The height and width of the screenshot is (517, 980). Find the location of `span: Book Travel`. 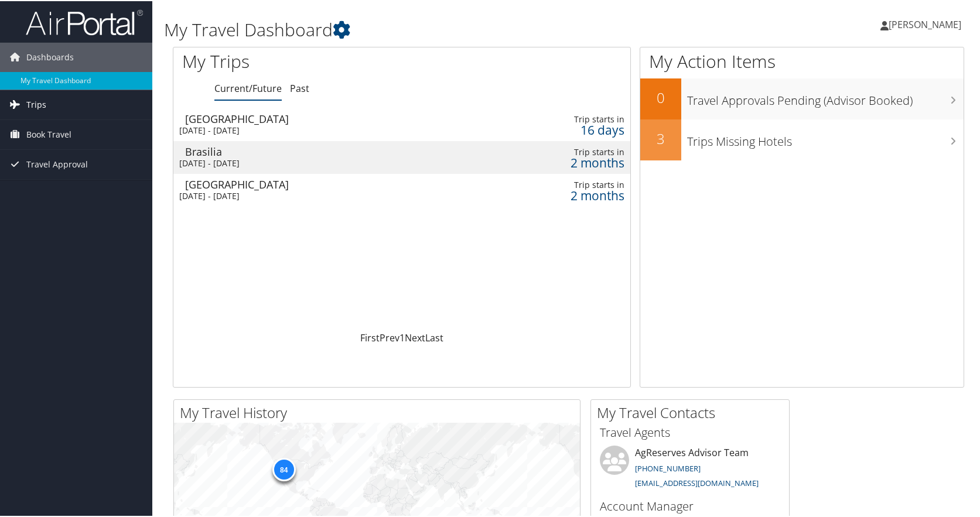

span: Book Travel is located at coordinates (48, 133).